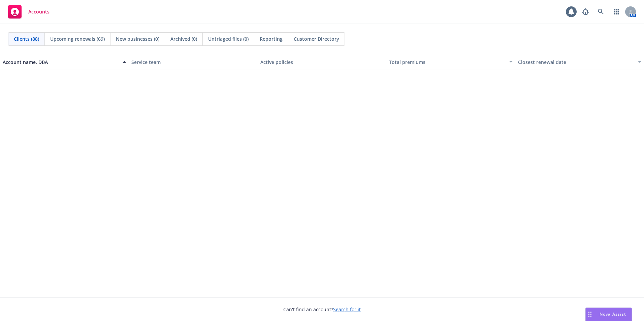 The width and height of the screenshot is (644, 321). Describe the element at coordinates (616, 12) in the screenshot. I see `a: Switch app` at that location.